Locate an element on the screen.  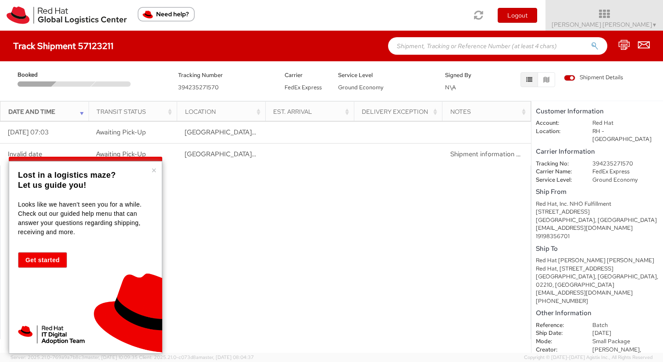
strong: Let us guide you! is located at coordinates (52, 185).